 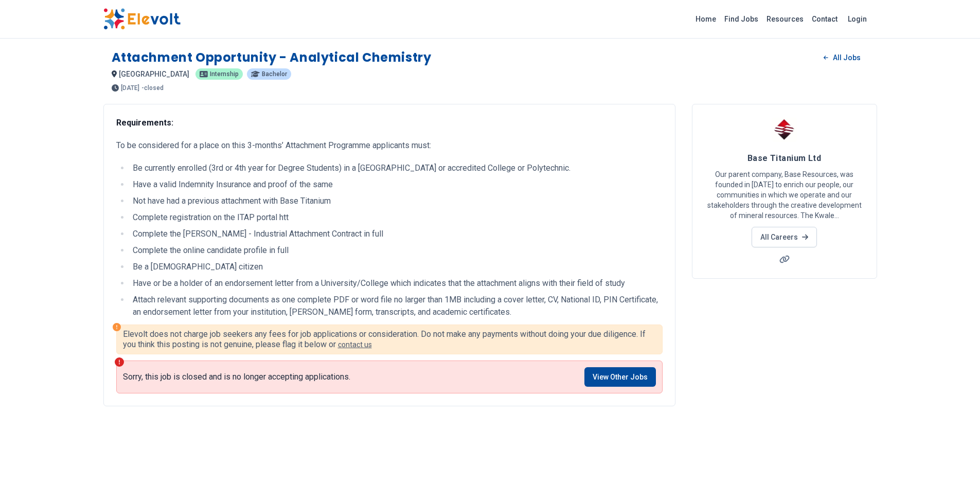 What do you see at coordinates (224, 74) in the screenshot?
I see `span: internship` at bounding box center [224, 74].